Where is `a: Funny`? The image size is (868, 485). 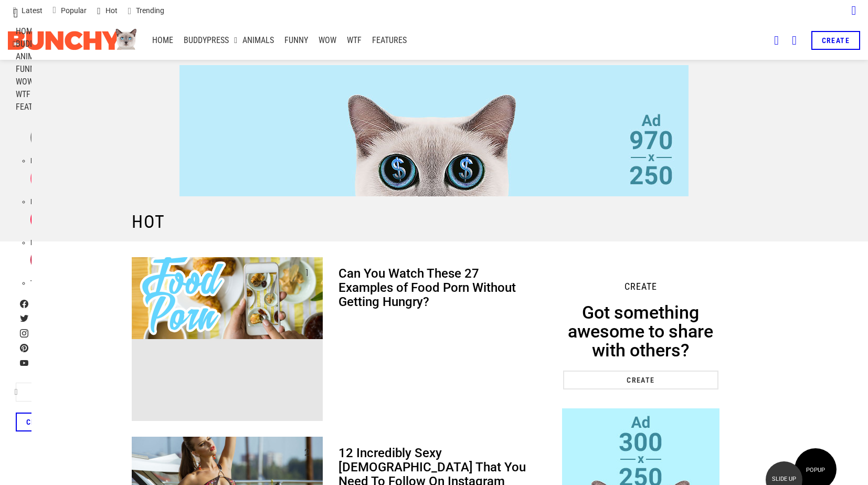 a: Funny is located at coordinates (296, 40).